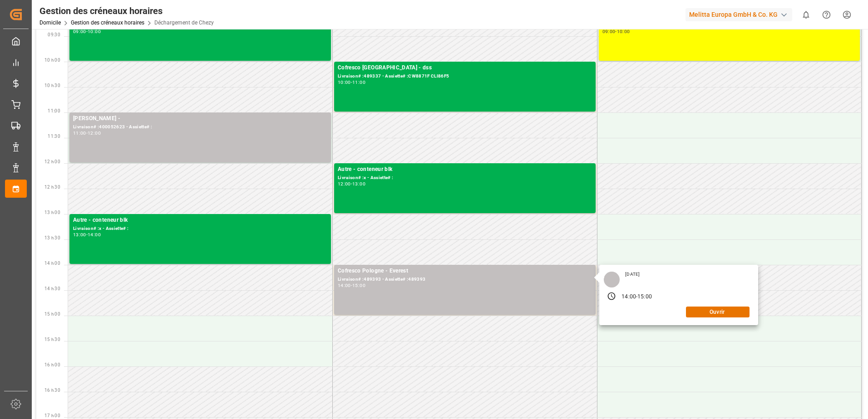  What do you see at coordinates (52, 314) in the screenshot?
I see `span: 15 h 00` at bounding box center [52, 314].